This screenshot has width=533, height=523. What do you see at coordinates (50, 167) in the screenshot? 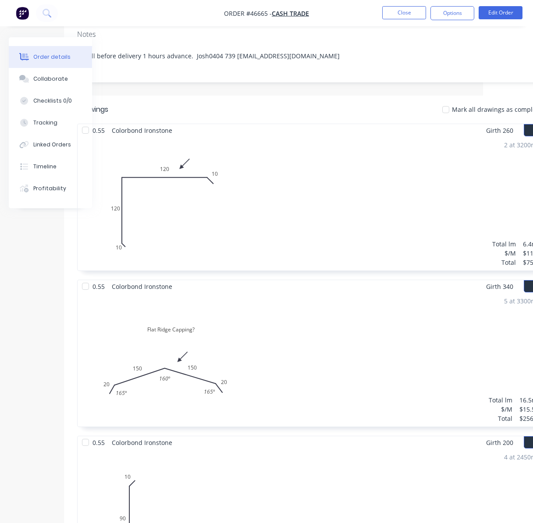
I see `button: Timeline` at bounding box center [50, 167].